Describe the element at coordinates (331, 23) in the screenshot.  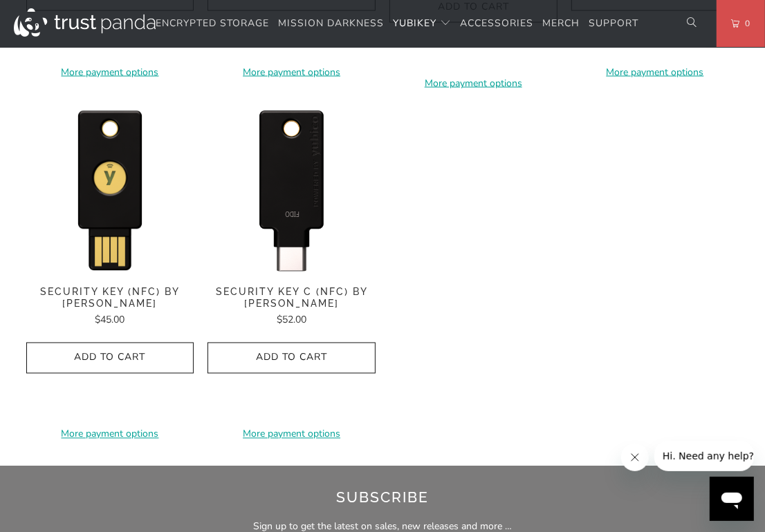
I see `a: Mission Darkness` at that location.